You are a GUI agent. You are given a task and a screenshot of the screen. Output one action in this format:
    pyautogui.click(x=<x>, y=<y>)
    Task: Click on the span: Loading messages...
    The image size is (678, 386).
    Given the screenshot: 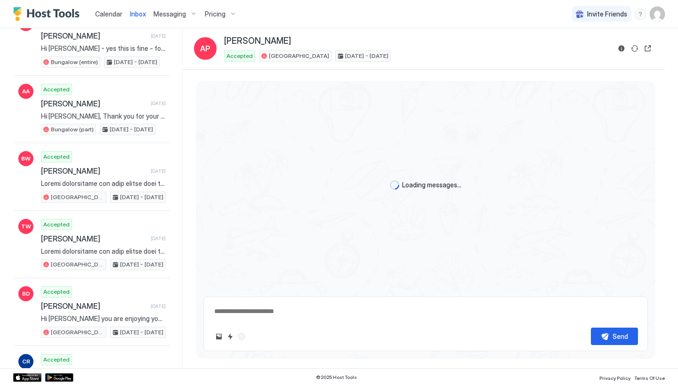 What is the action you would take?
    pyautogui.click(x=432, y=185)
    